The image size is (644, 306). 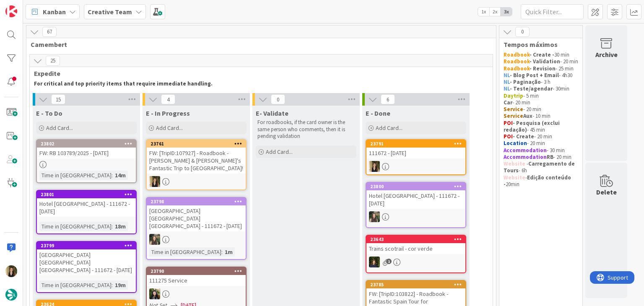 What do you see at coordinates (541, 82) in the screenshot?
I see `p: - 3 h` at bounding box center [541, 82].